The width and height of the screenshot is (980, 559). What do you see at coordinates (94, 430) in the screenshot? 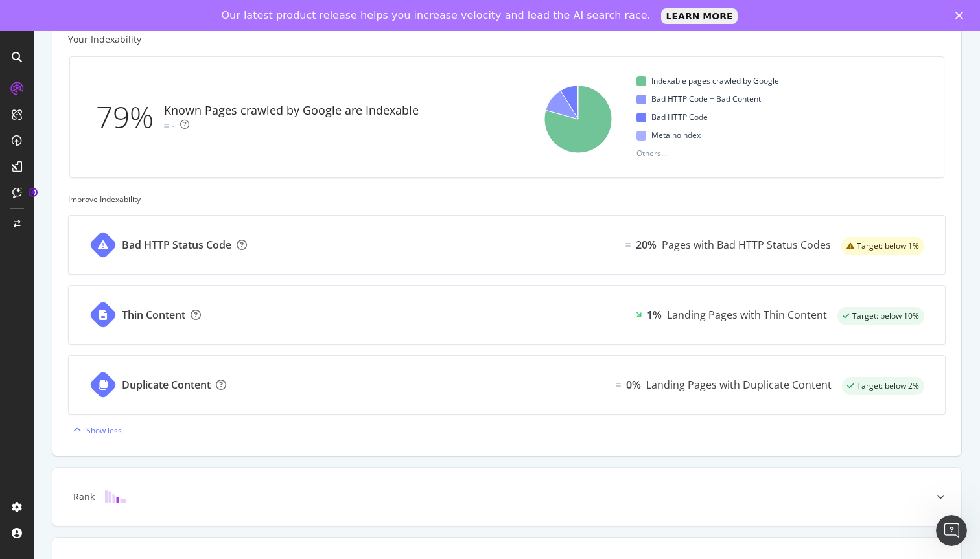
I see `button: Show less` at bounding box center [94, 430].